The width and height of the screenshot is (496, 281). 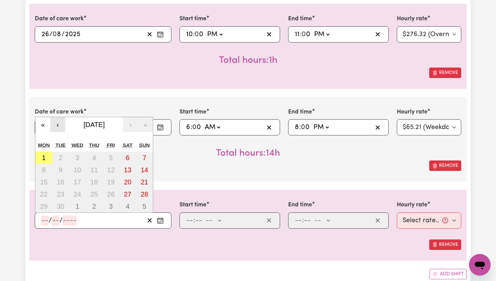 I want to click on abbr: 27 September 2025, so click(x=128, y=194).